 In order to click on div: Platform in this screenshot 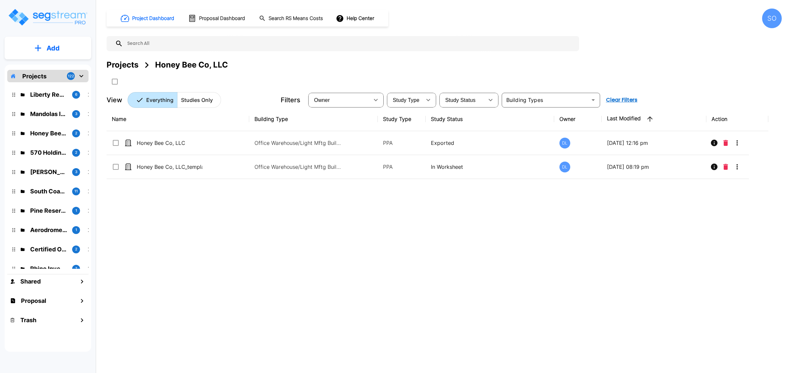, I will do `click(174, 100)`.